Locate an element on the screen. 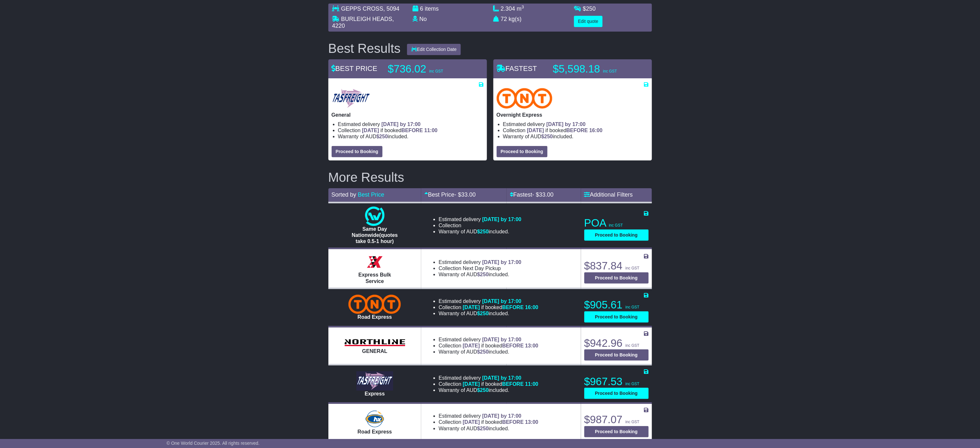 This screenshot has height=448, width=980. span: GEPPS CROSS is located at coordinates (362, 9).